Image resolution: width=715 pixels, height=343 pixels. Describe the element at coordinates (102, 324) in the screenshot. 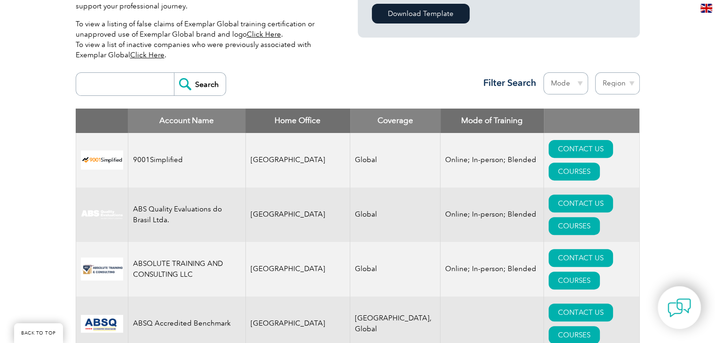

I see `img: cc24547b-a6e0-e911-a812-000d3a795b83-logo.png` at that location.